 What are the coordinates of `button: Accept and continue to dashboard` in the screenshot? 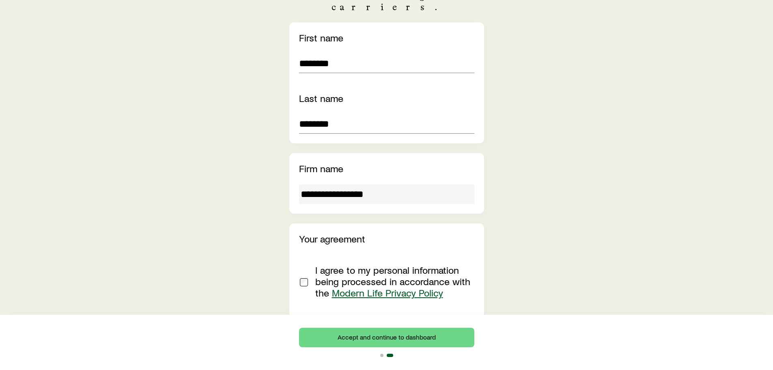 It's located at (387, 337).